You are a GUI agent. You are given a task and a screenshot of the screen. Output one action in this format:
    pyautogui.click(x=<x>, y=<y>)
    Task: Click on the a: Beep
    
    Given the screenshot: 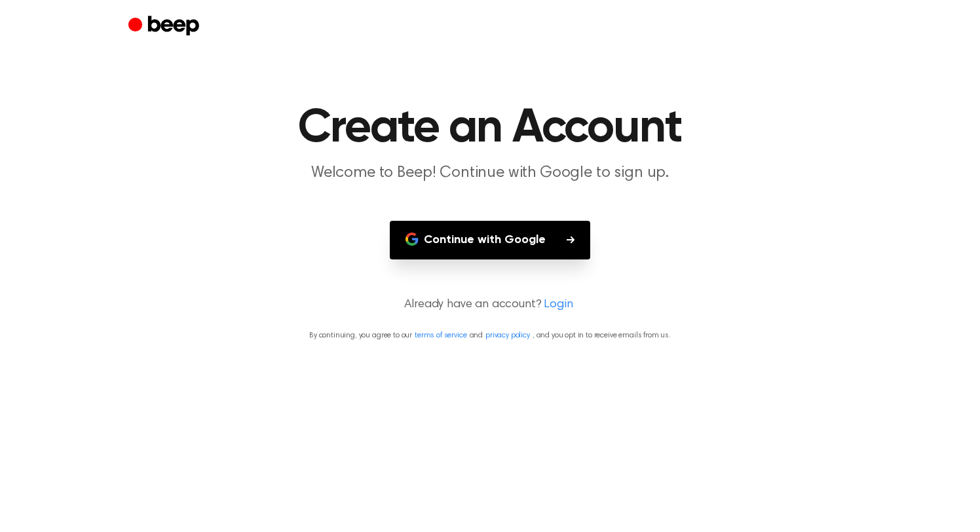 What is the action you would take?
    pyautogui.click(x=165, y=26)
    